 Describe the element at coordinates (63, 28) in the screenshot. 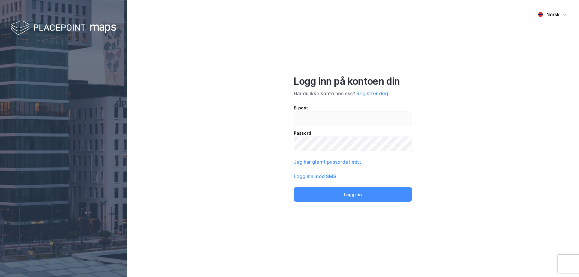

I see `img: logo-white.f07954bde2210d2a523dddb988cd2aa7.svg` at that location.